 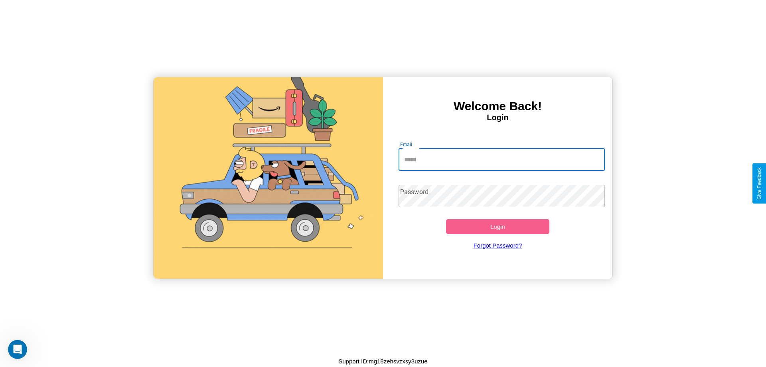 What do you see at coordinates (383, 361) in the screenshot?
I see `p: Support ID: mg18zehsvzxsy3uzue` at bounding box center [383, 361].